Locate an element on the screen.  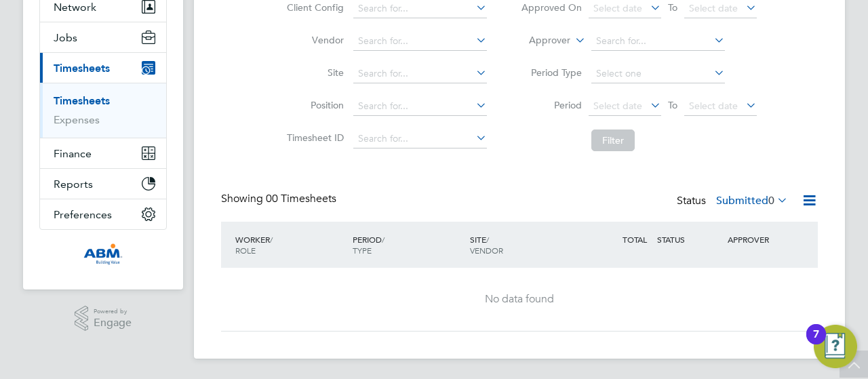
button: Preferences is located at coordinates (103, 214).